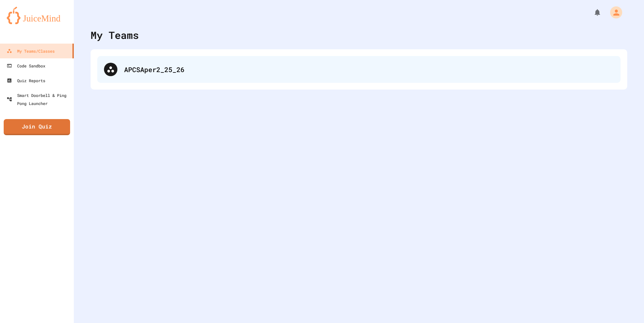 The width and height of the screenshot is (644, 323). What do you see at coordinates (37, 15) in the screenshot?
I see `img: logo-orange.svg` at bounding box center [37, 15].